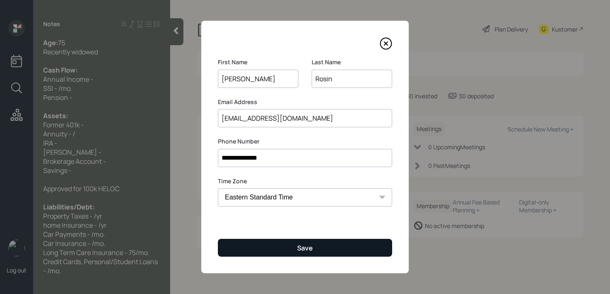 This screenshot has width=610, height=294. Describe the element at coordinates (258, 62) in the screenshot. I see `label: First Name` at that location.